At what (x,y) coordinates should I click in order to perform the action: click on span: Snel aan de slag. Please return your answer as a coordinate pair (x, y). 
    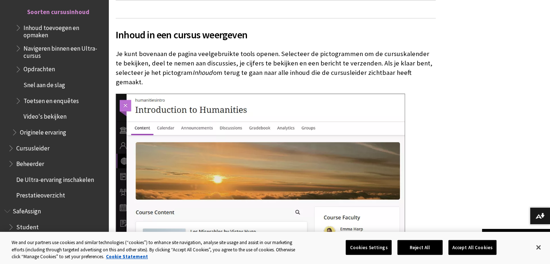
    Looking at the image, I should click on (44, 83).